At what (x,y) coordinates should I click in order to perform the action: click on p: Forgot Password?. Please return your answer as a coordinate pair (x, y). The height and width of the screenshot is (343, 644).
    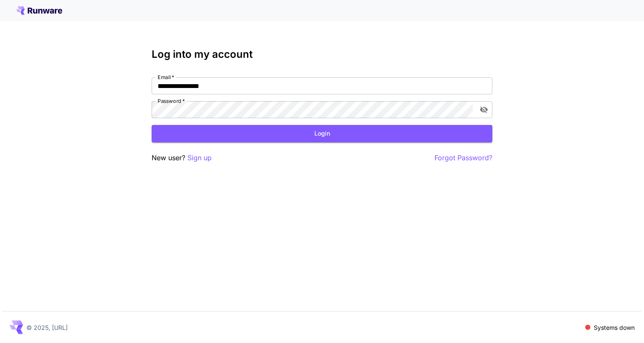
    Looking at the image, I should click on (463, 158).